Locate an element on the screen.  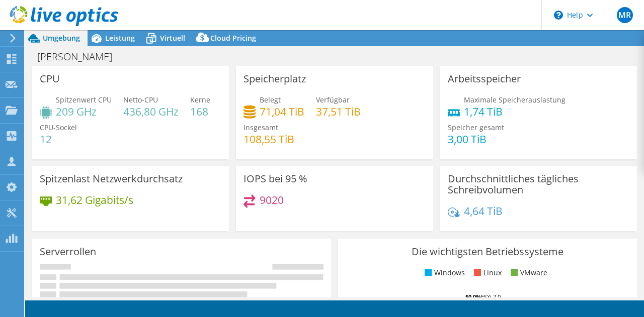
h4: 9020 is located at coordinates (272, 200).